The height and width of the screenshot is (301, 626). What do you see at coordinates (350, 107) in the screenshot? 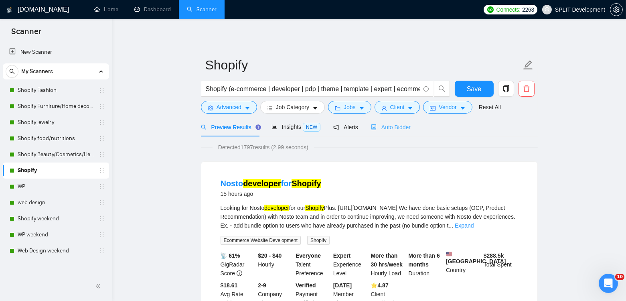
I see `button: folderJobscaret-down` at bounding box center [350, 107].